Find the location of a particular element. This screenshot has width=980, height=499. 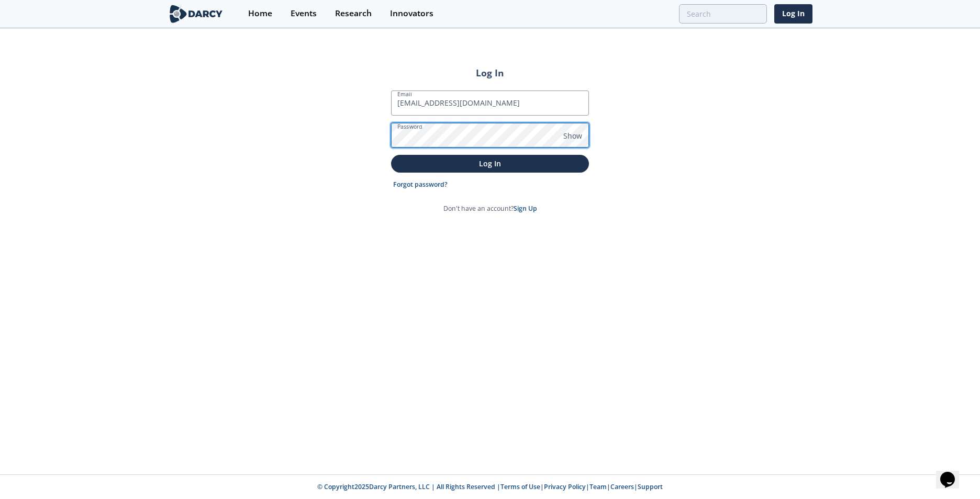

label: Password is located at coordinates (410, 127).